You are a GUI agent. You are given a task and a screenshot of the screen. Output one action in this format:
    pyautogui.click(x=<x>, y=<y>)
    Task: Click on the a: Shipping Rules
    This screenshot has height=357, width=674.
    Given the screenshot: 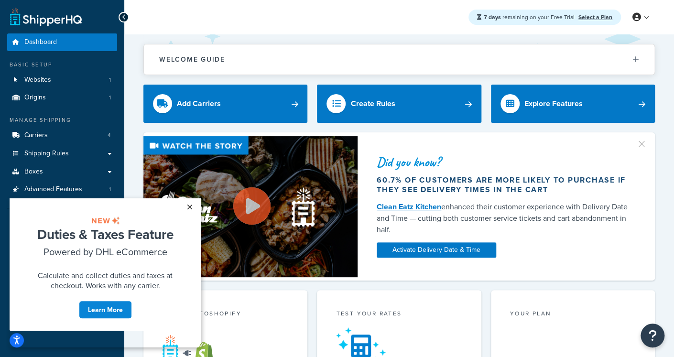 What is the action you would take?
    pyautogui.click(x=62, y=154)
    